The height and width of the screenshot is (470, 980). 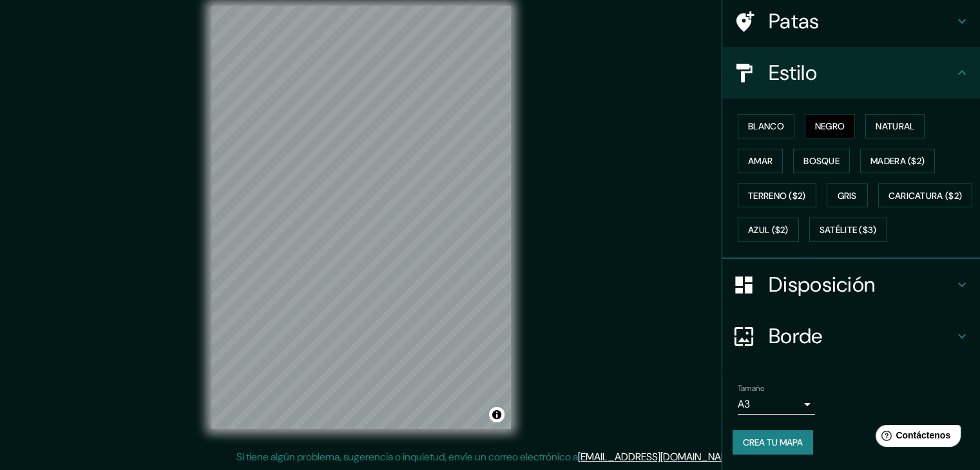 I want to click on font: Caricatura ($2), so click(x=925, y=196).